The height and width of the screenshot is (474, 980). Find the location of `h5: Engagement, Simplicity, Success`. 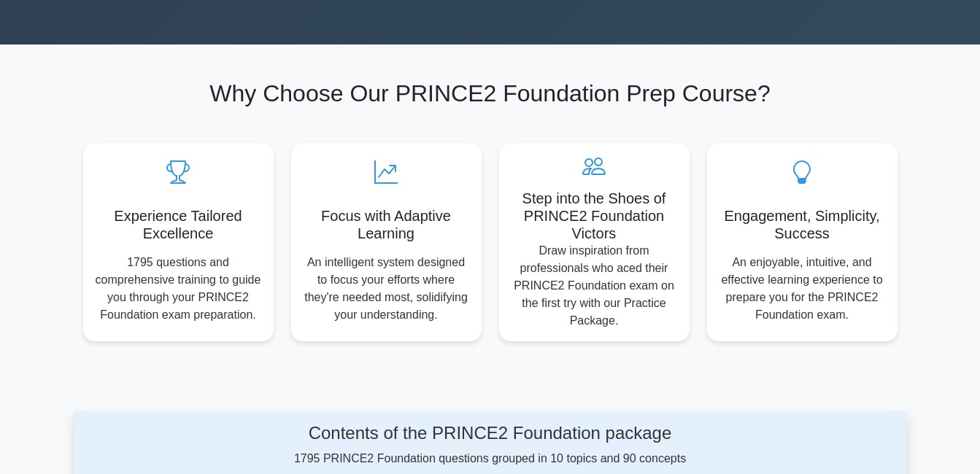

h5: Engagement, Simplicity, Success is located at coordinates (802, 225).